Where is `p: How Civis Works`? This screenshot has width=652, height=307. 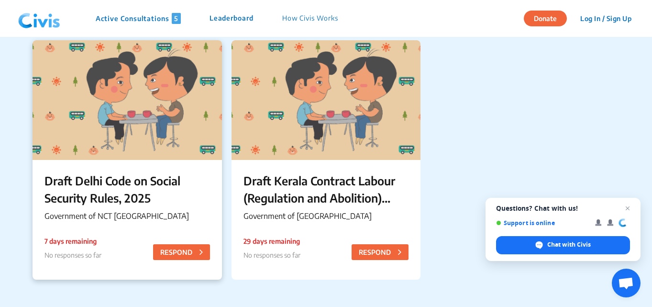
p: How Civis Works is located at coordinates (310, 18).